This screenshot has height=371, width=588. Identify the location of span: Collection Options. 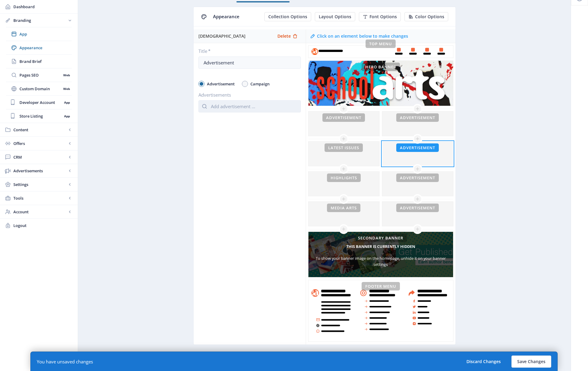
(288, 17).